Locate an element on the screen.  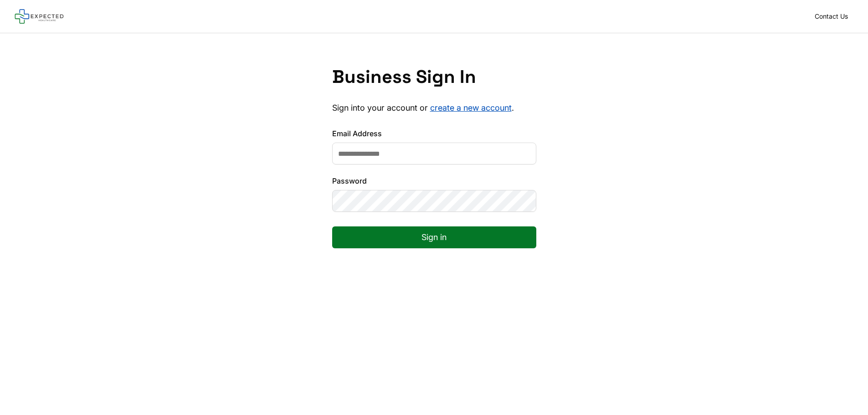
label: Email Address is located at coordinates (435, 133).